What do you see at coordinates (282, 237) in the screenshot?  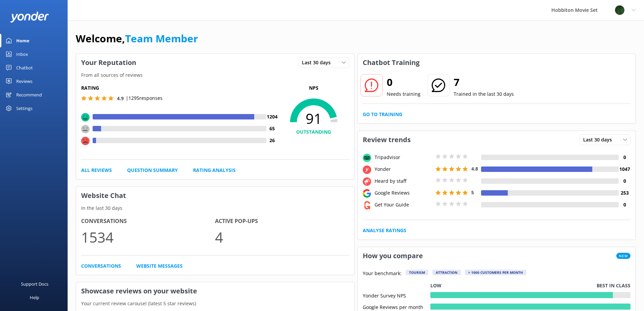 I see `p: 4` at bounding box center [282, 237].